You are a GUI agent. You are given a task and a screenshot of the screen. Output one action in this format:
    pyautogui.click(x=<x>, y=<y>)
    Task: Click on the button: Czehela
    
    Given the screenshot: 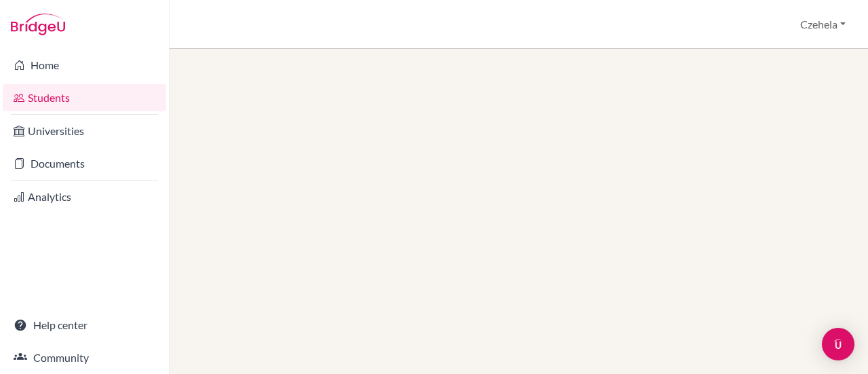 What is the action you would take?
    pyautogui.click(x=822, y=24)
    